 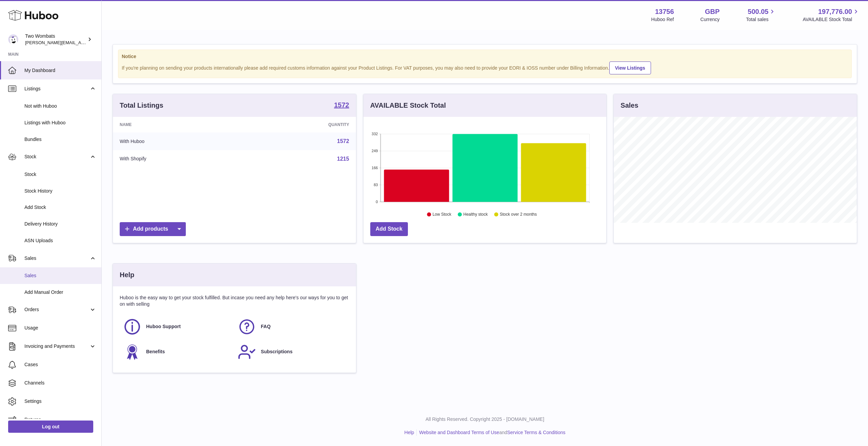 I want to click on div: Two Wombats, so click(x=56, y=39).